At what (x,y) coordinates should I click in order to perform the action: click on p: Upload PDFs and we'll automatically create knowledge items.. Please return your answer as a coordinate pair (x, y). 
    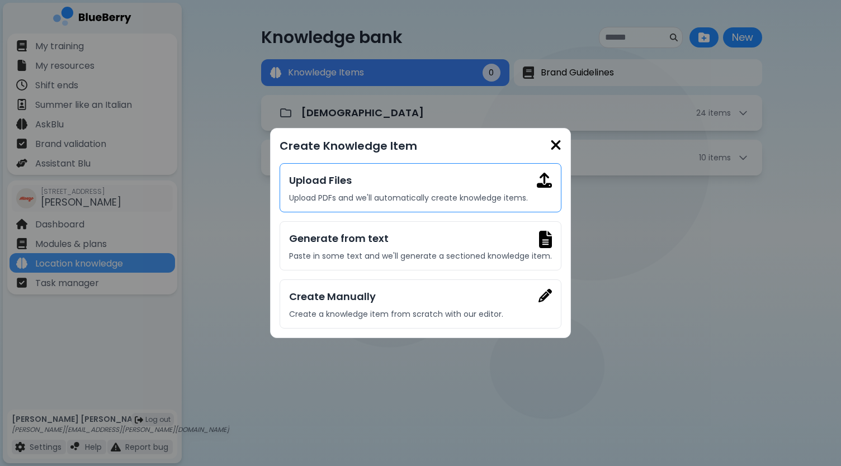
    Looking at the image, I should click on (420, 198).